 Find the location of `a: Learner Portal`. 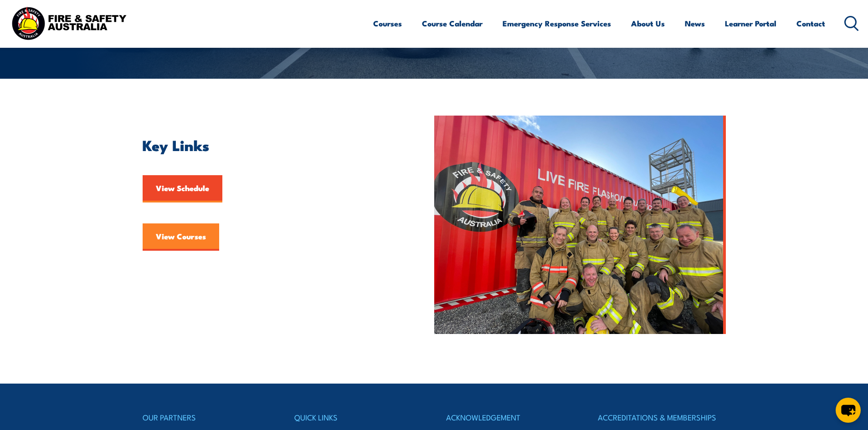

a: Learner Portal is located at coordinates (751, 23).